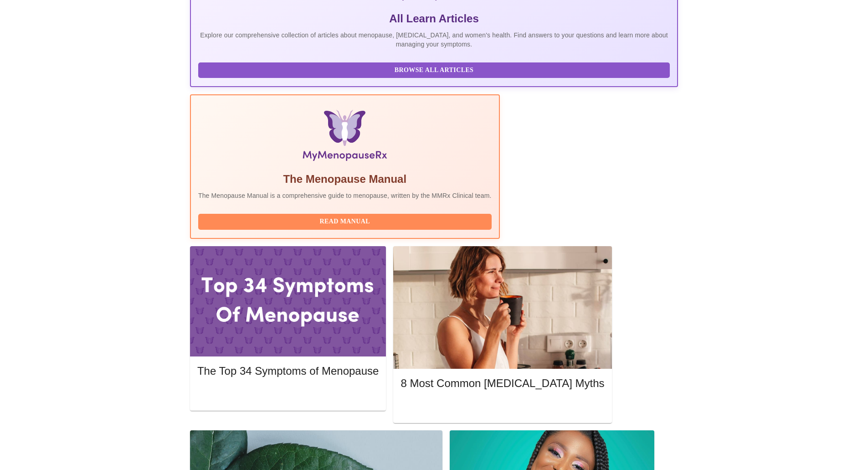 This screenshot has width=868, height=470. What do you see at coordinates (435, 69) in the screenshot?
I see `a: Browse All Articles` at bounding box center [435, 69].